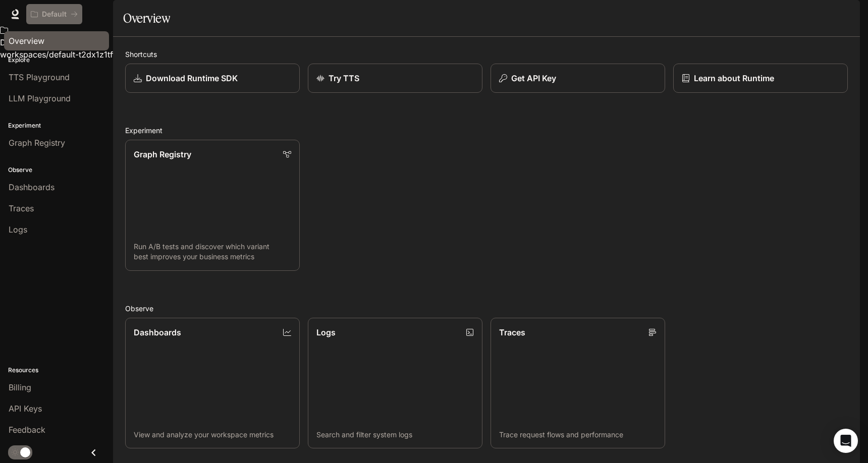 Image resolution: width=868 pixels, height=463 pixels. Describe the element at coordinates (395, 78) in the screenshot. I see `a: Try TTS` at that location.